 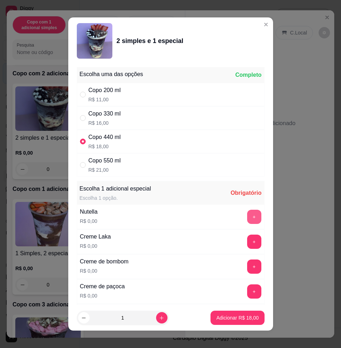 What do you see at coordinates (237, 317) in the screenshot?
I see `p: Adicionar R$ 18,00` at bounding box center [237, 317].